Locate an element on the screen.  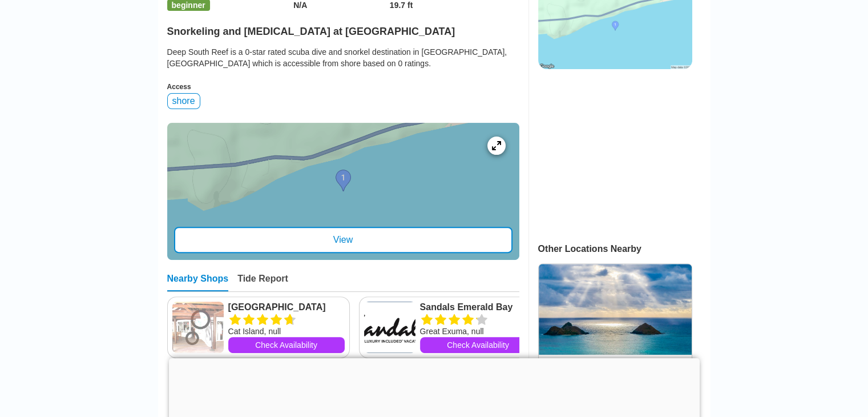
div: View is located at coordinates (343, 240).